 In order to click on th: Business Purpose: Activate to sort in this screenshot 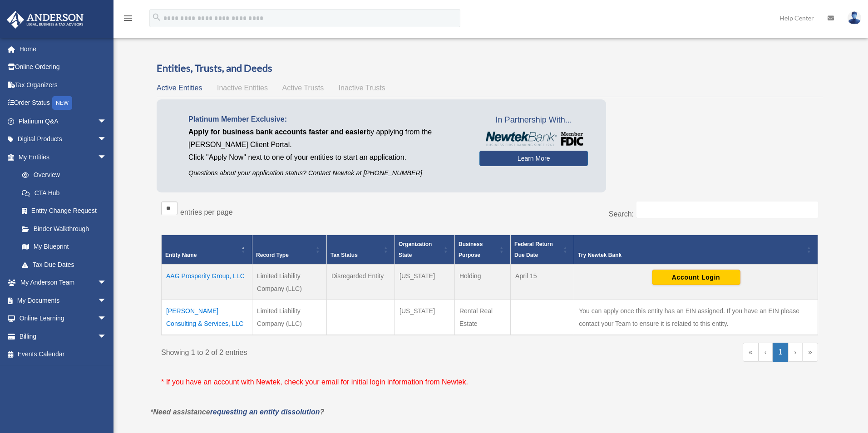, I will do `click(482, 250)`.